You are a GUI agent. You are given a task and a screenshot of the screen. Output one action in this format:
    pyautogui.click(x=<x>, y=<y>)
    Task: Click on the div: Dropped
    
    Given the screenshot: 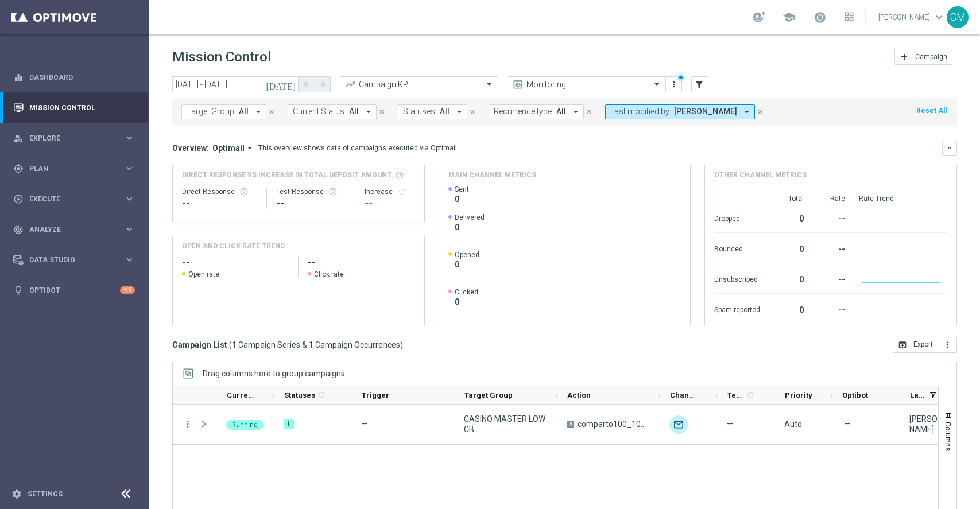 What is the action you would take?
    pyautogui.click(x=737, y=218)
    